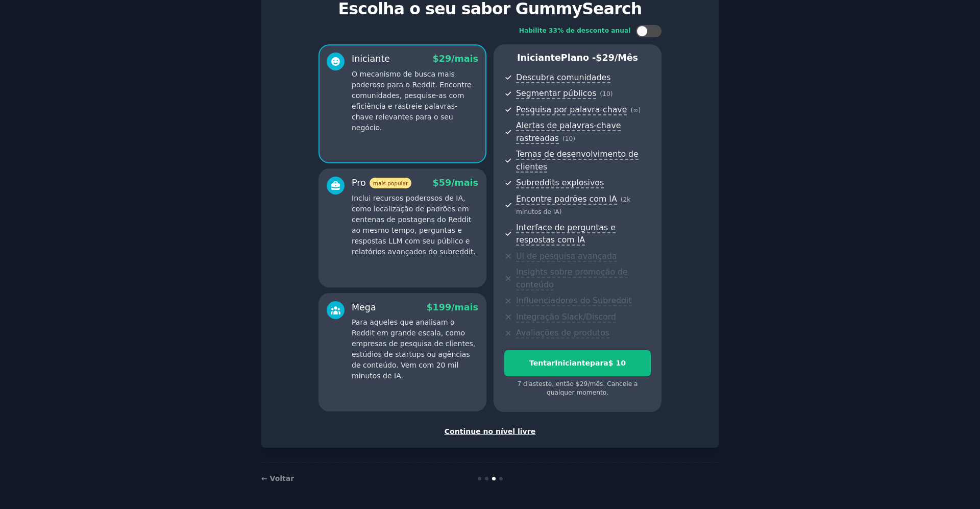 The height and width of the screenshot is (509, 980). What do you see at coordinates (414, 348) in the screenshot?
I see `font: Para aqueles que analisam o Reddit em grande escala, como empresas de pesquisa de clientes, estúd...` at bounding box center [414, 348].